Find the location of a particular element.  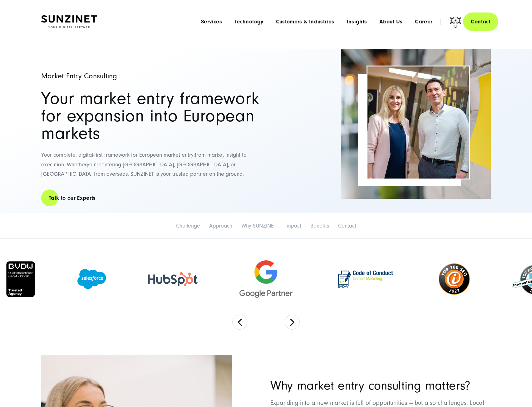

img: Salesforce Partner Agency - Digital Agency SUNZINET is located at coordinates (92, 279).